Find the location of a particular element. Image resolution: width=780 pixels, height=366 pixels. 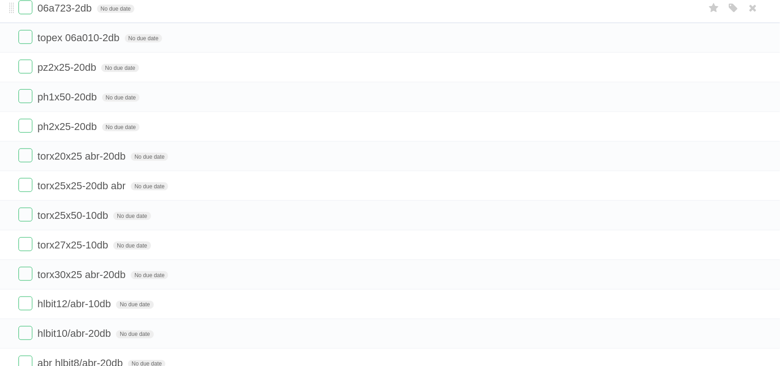

span: ph2x25-20db is located at coordinates (68, 126).